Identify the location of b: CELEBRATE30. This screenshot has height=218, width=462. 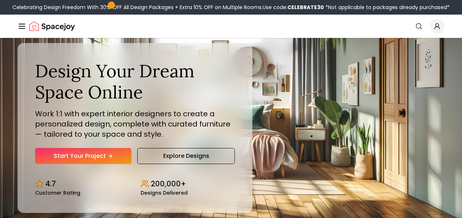
(306, 7).